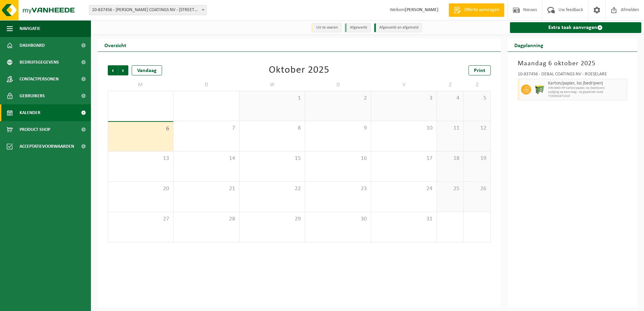  I want to click on span: 21, so click(206, 189).